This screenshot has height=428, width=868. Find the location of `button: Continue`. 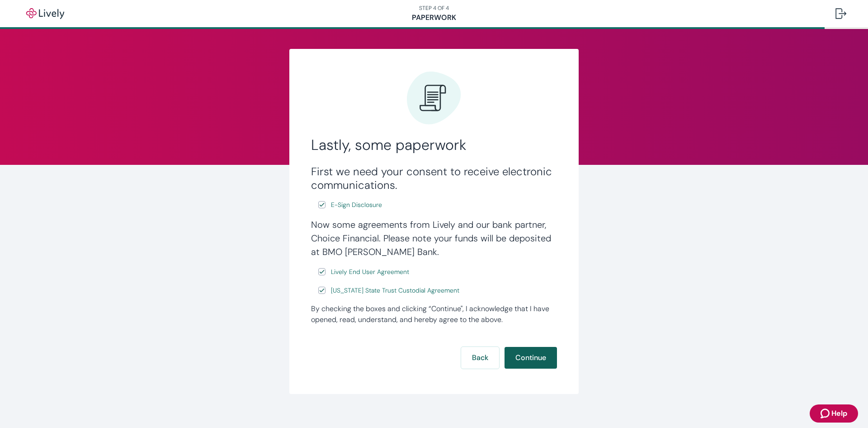

button: Continue is located at coordinates (531, 358).